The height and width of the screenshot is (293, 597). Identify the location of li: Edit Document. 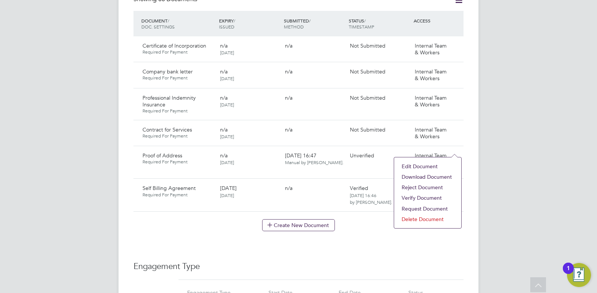
(428, 167).